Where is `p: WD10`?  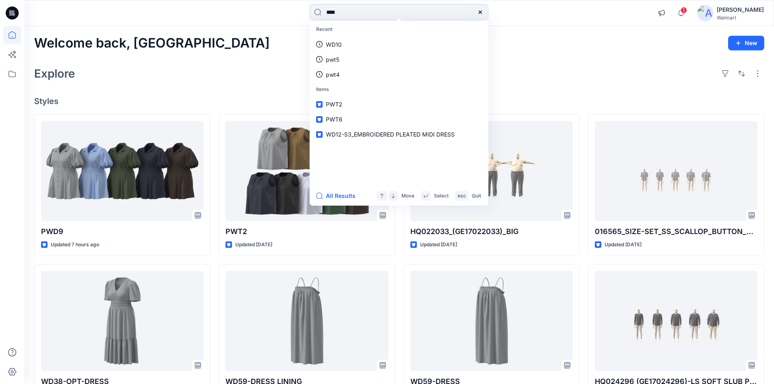
p: WD10 is located at coordinates (333, 44).